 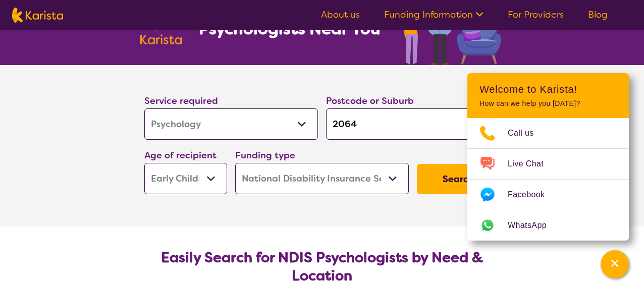 I want to click on a: Blog, so click(x=597, y=15).